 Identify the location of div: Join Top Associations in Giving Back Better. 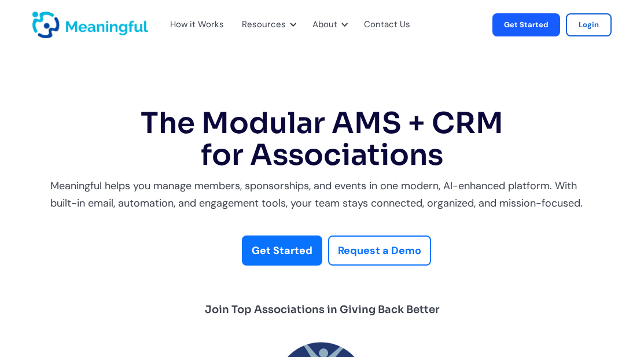
(322, 309).